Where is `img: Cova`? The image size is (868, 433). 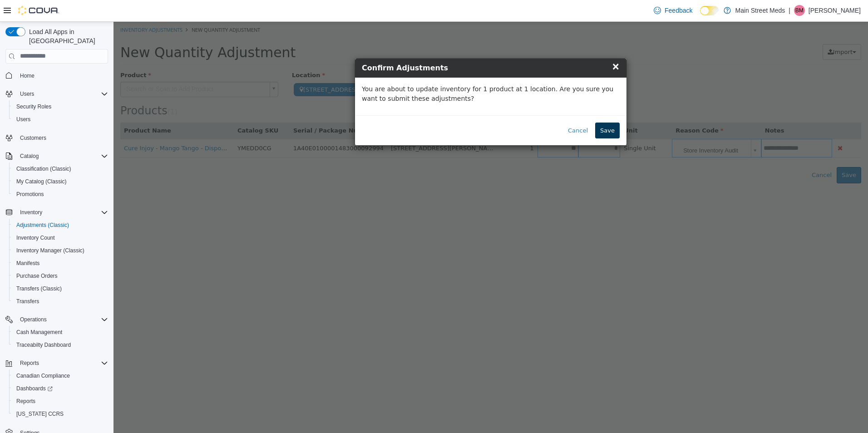 img: Cova is located at coordinates (39, 10).